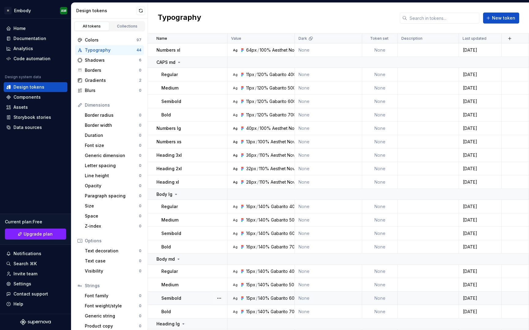  What do you see at coordinates (35, 323) in the screenshot?
I see `svg: Supernova Logo` at bounding box center [35, 323].